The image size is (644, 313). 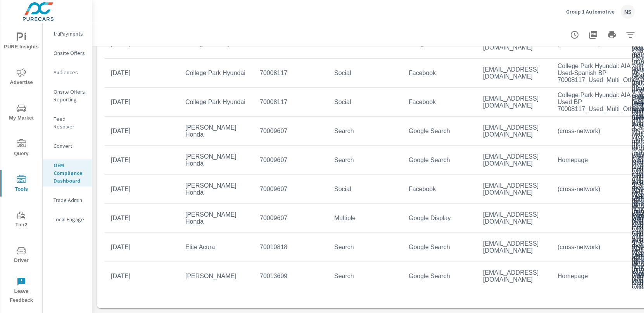 I want to click on p: truPayments, so click(x=69, y=34).